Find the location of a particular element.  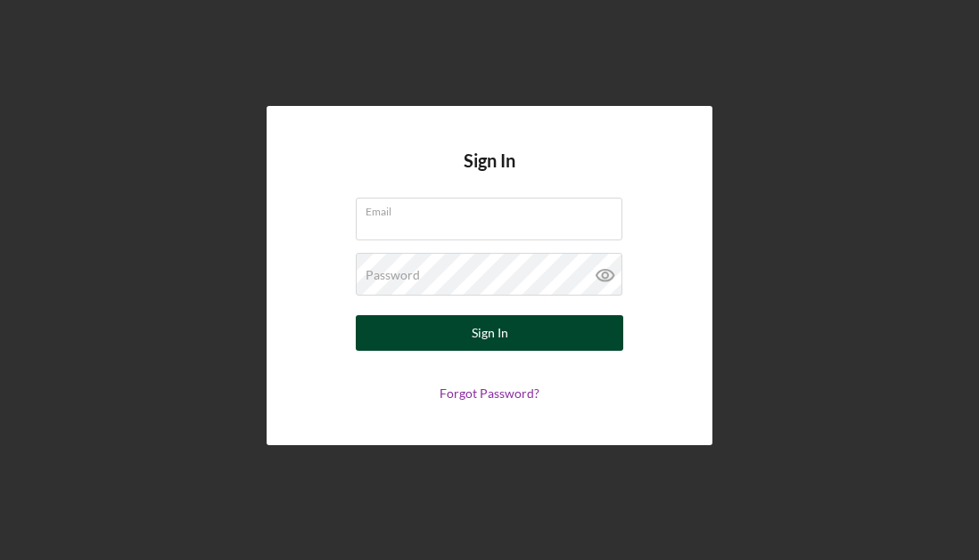

a: Forgot Password? is located at coordinates (489, 393).